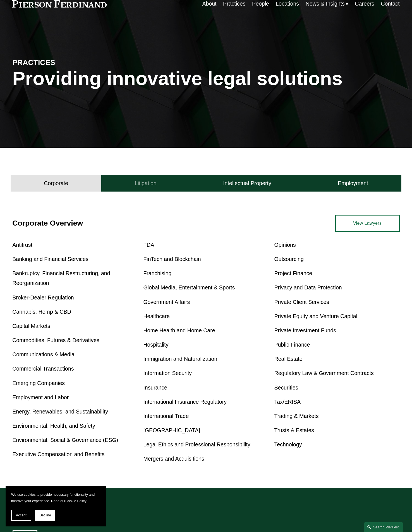 This screenshot has height=532, width=412. Describe the element at coordinates (31, 326) in the screenshot. I see `a: Capital Markets` at that location.